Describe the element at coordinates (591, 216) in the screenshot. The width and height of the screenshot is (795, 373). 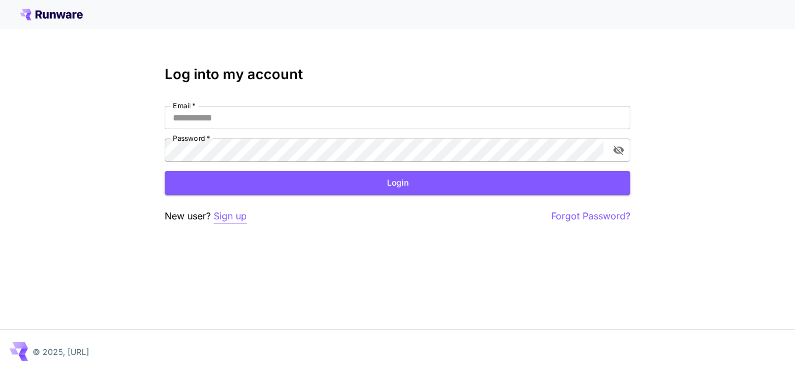
I see `button: Forgot Password?` at that location.